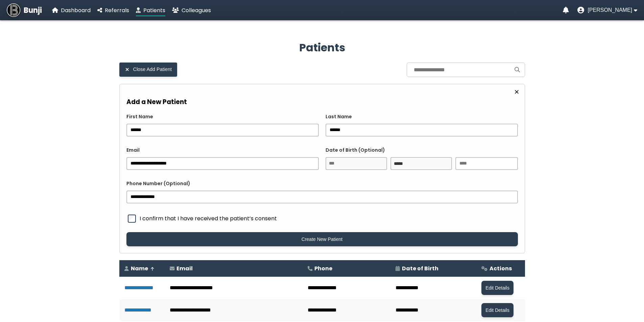 The height and width of the screenshot is (322, 644). What do you see at coordinates (117, 10) in the screenshot?
I see `span: Referrals` at bounding box center [117, 10].